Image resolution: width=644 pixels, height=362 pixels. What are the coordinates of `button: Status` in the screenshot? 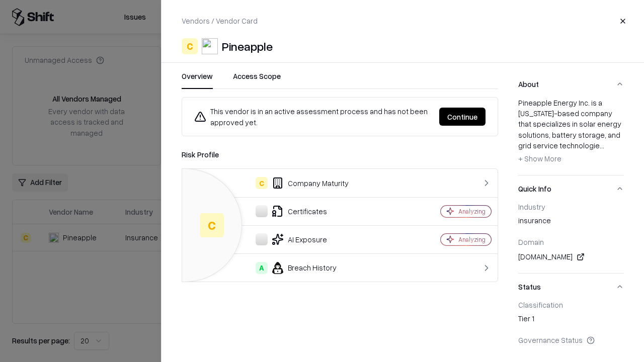 It's located at (570, 287).